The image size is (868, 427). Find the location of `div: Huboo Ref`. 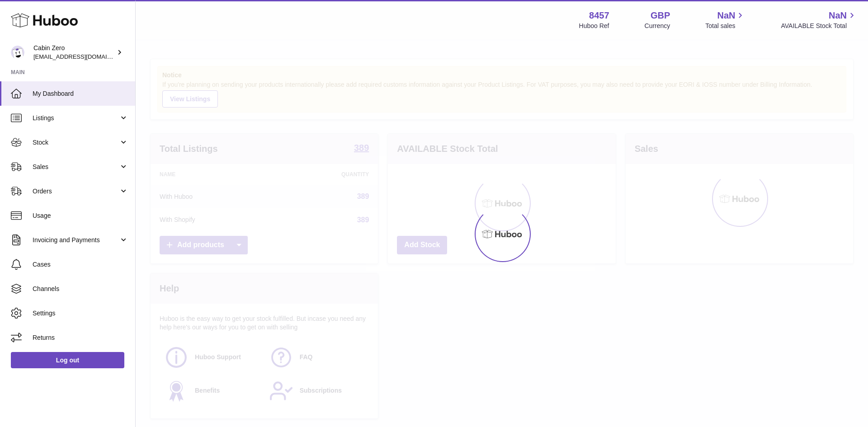

div: Huboo Ref is located at coordinates (594, 26).